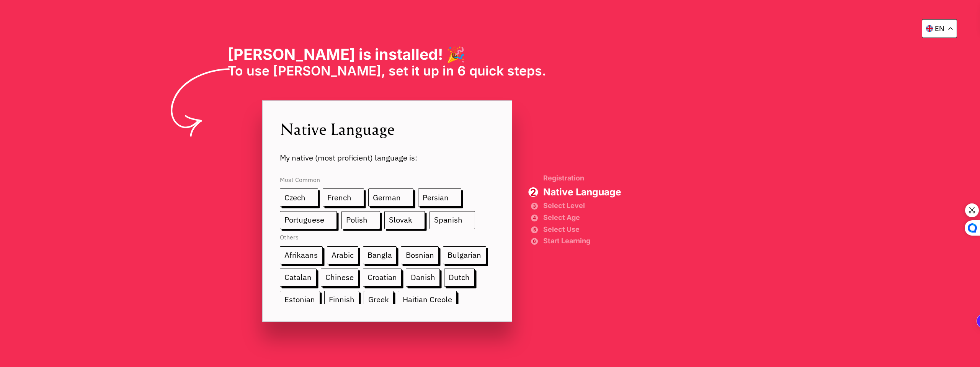 This screenshot has height=367, width=980. Describe the element at coordinates (391, 198) in the screenshot. I see `span: German` at that location.